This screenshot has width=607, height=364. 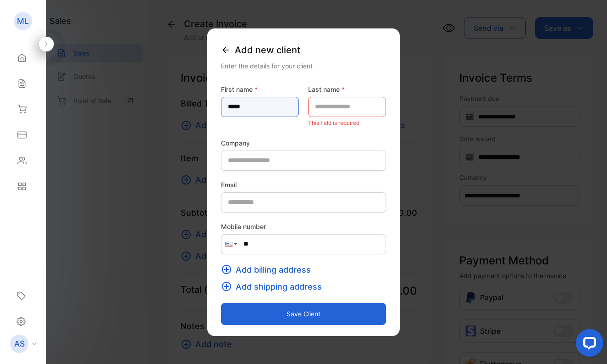 I want to click on span: Add new client, so click(x=267, y=50).